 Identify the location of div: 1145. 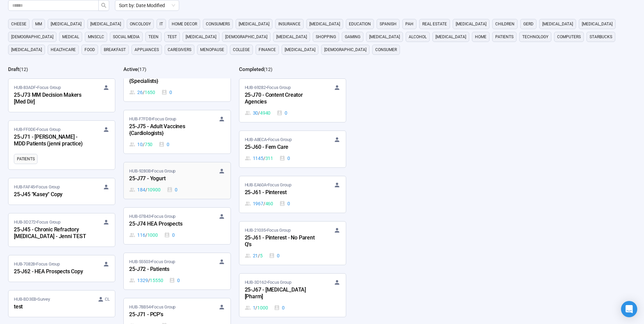
(259, 158).